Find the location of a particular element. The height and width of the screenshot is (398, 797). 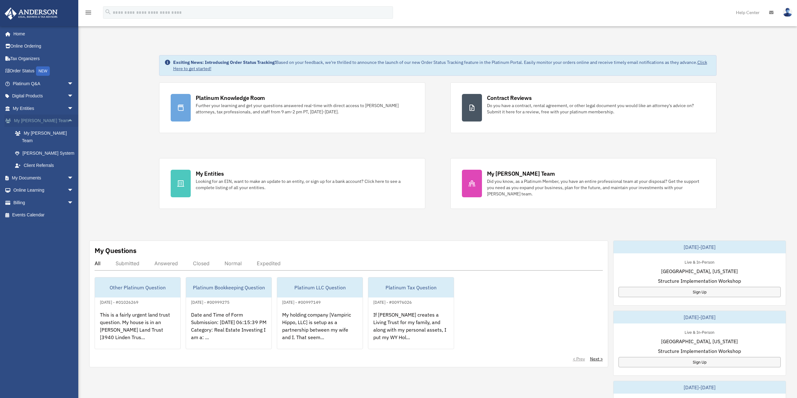

strong: Exciting News: Introducing Order Status Tracking! is located at coordinates (225, 62).